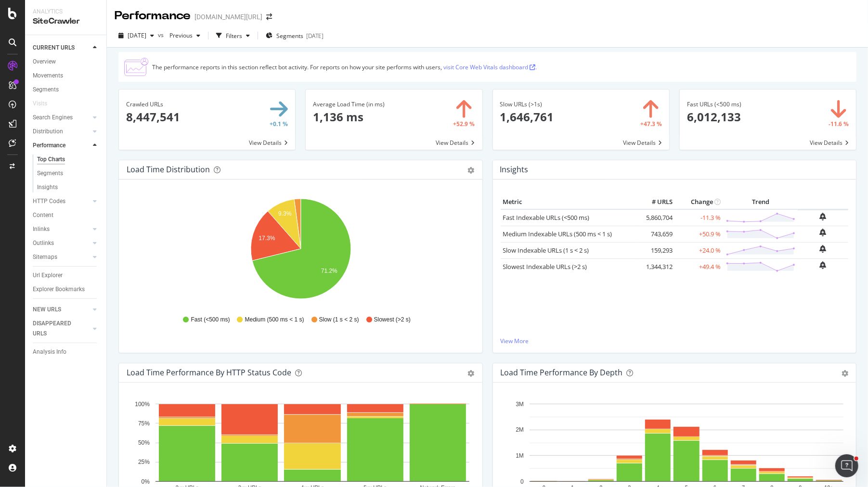 This screenshot has height=487, width=868. Describe the element at coordinates (557, 234) in the screenshot. I see `a: Medium Indexable URLs (500 ms < 1 s)` at that location.